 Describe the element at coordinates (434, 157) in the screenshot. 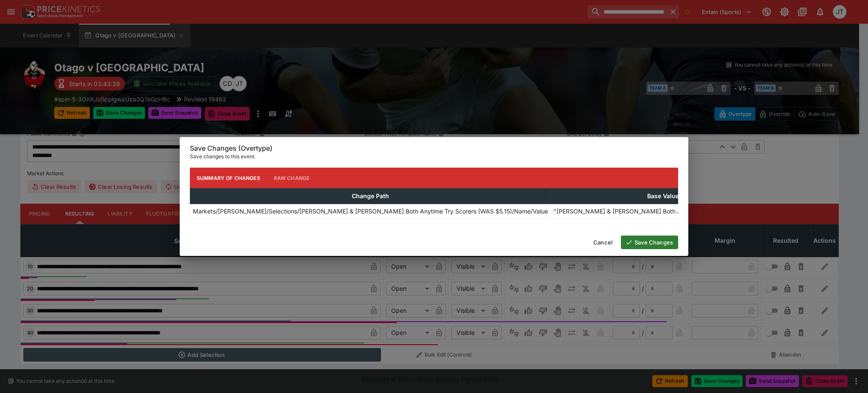

I see `p: Save changes to this event.` at that location.